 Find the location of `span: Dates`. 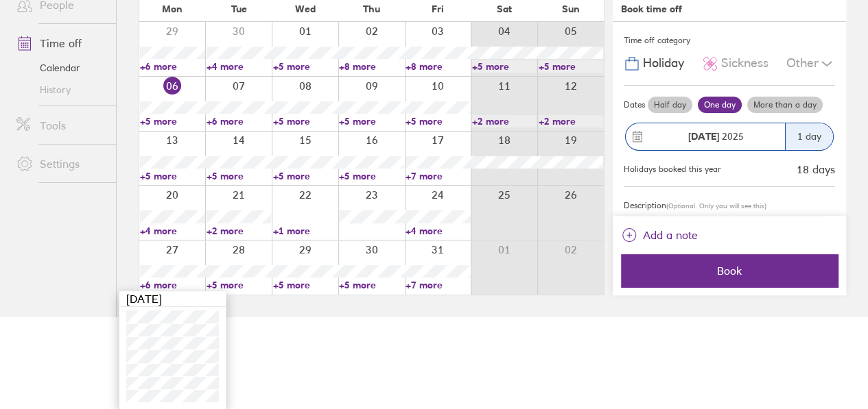

span: Dates is located at coordinates (634, 105).